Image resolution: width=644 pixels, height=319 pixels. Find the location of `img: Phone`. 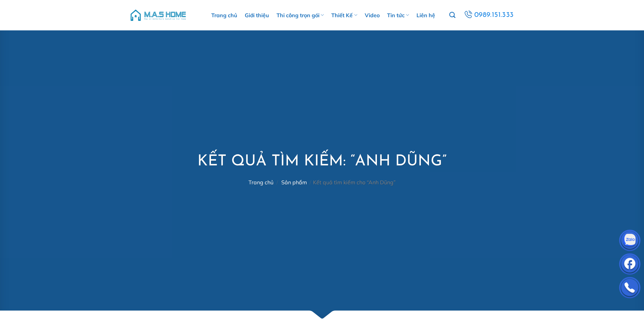

img: Phone is located at coordinates (630, 289).